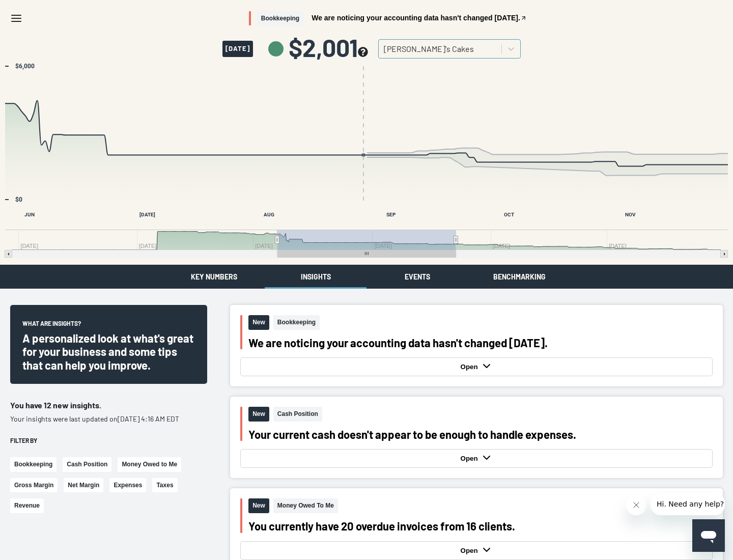  I want to click on span: You have 12 new insights., so click(56, 404).